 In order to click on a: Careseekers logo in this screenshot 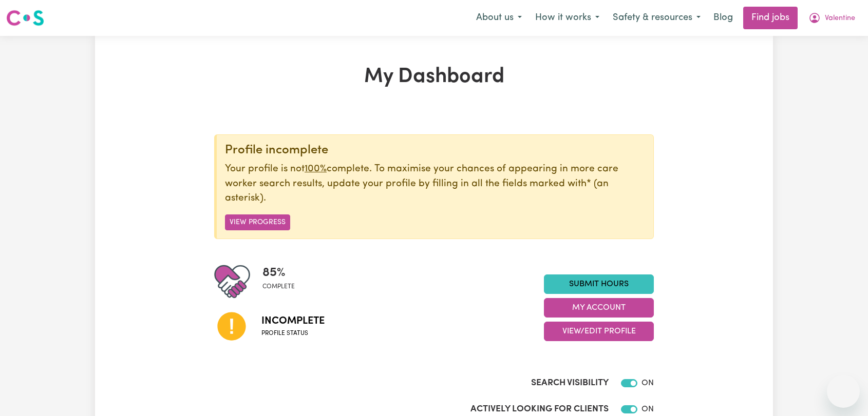, I will do `click(25, 18)`.